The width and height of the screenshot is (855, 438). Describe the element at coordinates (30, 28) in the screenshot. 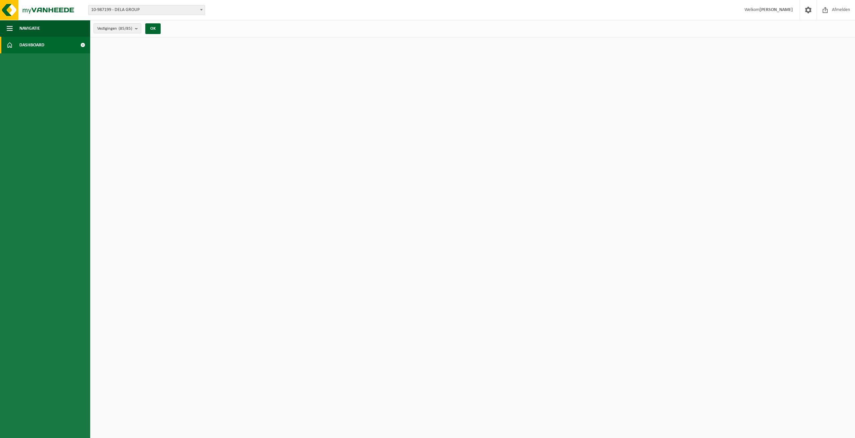

I see `span: Navigatie` at that location.